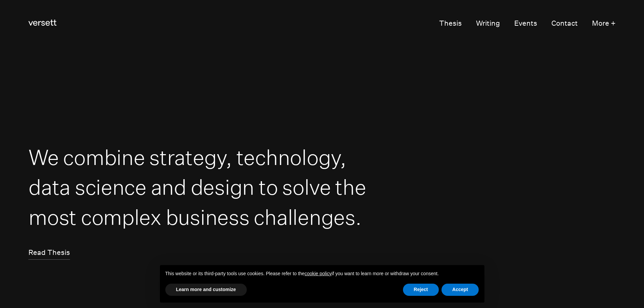 The width and height of the screenshot is (644, 308). I want to click on a: Contact, so click(565, 23).